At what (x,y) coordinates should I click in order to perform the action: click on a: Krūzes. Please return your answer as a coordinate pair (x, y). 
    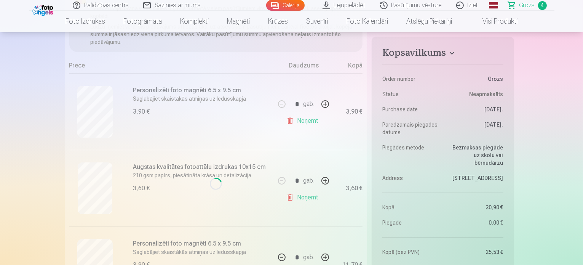
    Looking at the image, I should click on (278, 21).